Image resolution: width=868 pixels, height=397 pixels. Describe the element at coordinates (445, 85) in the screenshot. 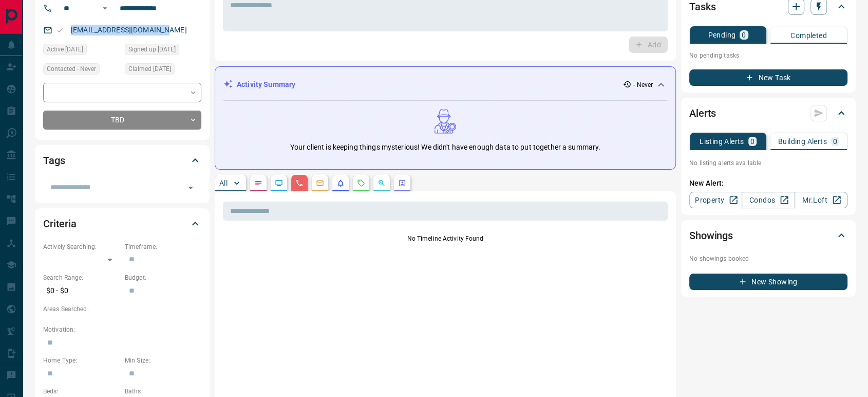

I see `div: Activity Summary- Never` at that location.